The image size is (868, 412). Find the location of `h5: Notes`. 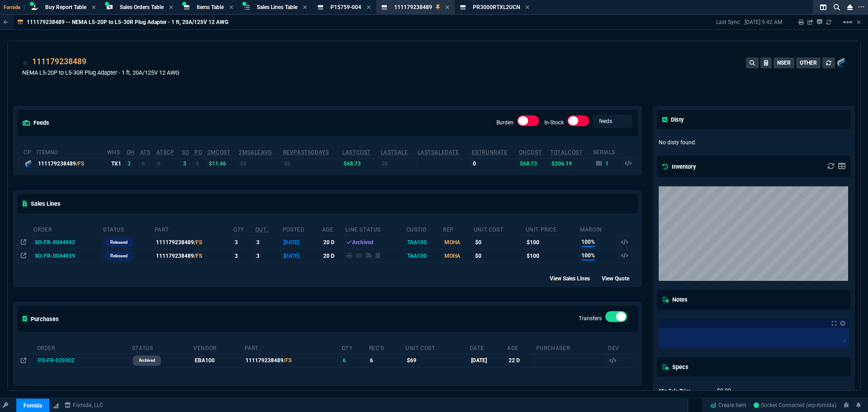

h5: Notes is located at coordinates (675, 299).